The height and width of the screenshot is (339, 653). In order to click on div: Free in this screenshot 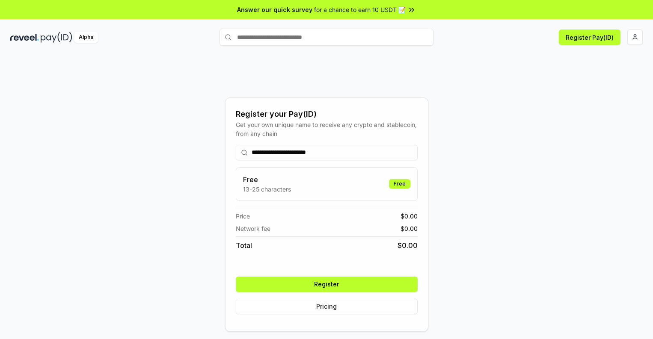, I will do `click(399, 184)`.